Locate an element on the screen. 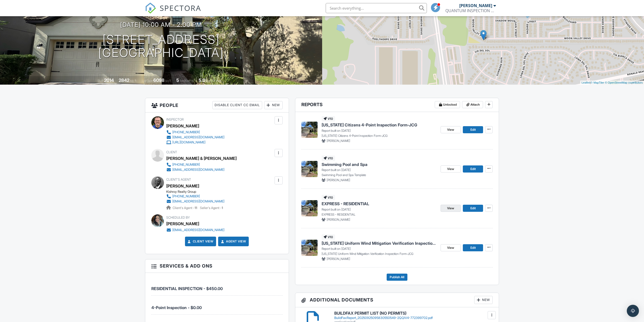 This screenshot has height=322, width=644. div: 5.0 is located at coordinates (202, 80).